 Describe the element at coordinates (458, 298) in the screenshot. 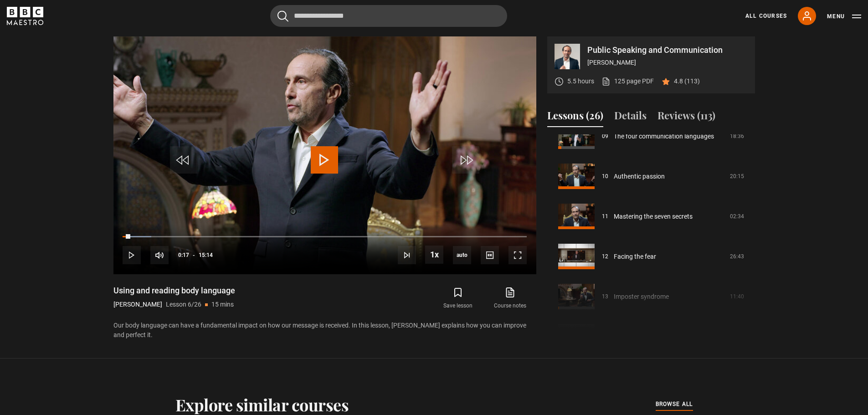

I see `button: Save lesson` at that location.